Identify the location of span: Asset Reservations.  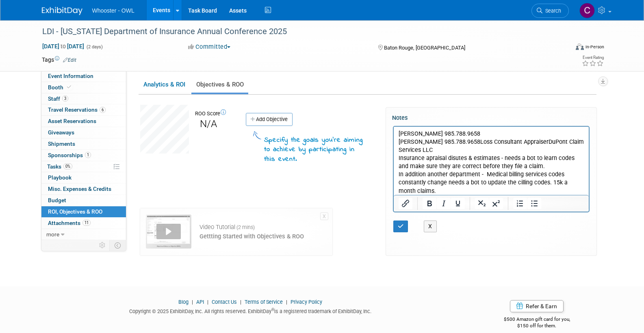
(72, 121).